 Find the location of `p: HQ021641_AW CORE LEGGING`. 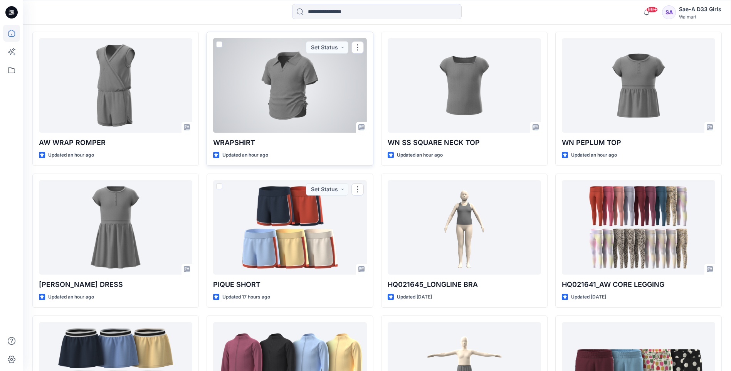

p: HQ021641_AW CORE LEGGING is located at coordinates (638, 284).